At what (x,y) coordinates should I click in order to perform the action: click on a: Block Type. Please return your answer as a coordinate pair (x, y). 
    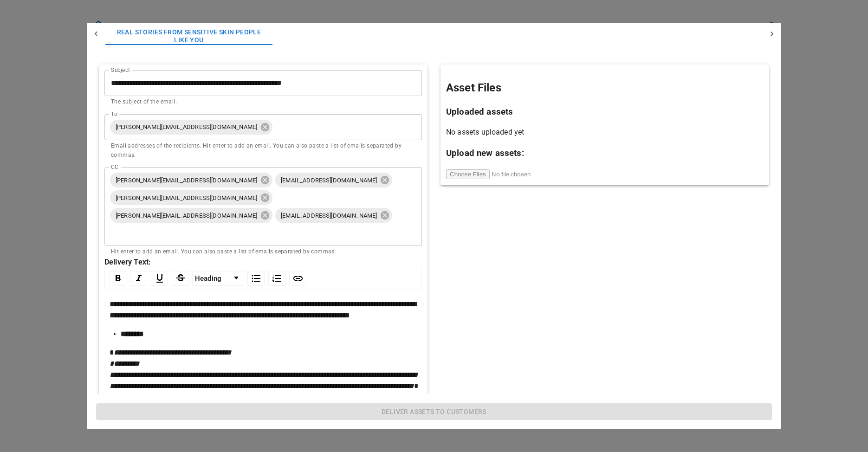
    Looking at the image, I should click on (218, 278).